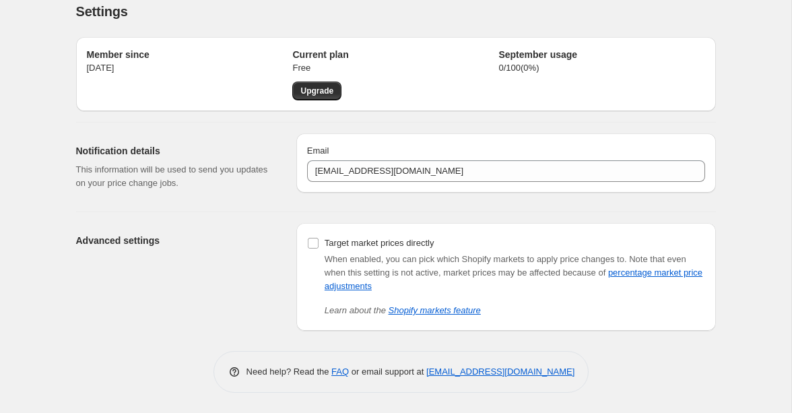 This screenshot has width=792, height=413. What do you see at coordinates (340, 371) in the screenshot?
I see `a: FAQ` at bounding box center [340, 371].